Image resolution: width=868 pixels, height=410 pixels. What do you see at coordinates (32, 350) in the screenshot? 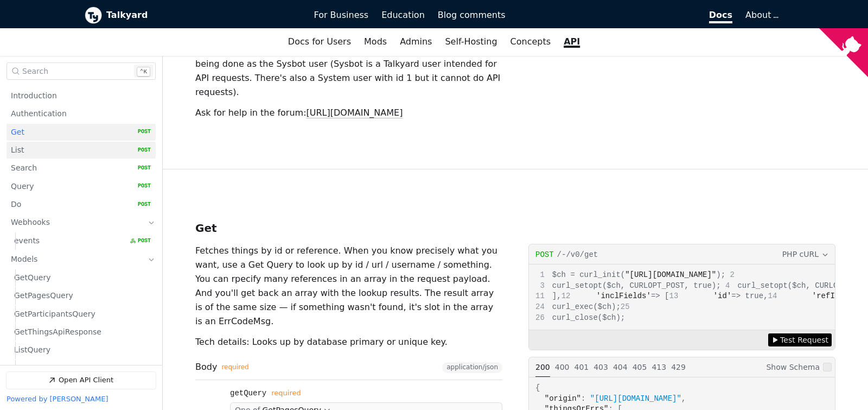
I see `span: ListQuery` at bounding box center [32, 350].